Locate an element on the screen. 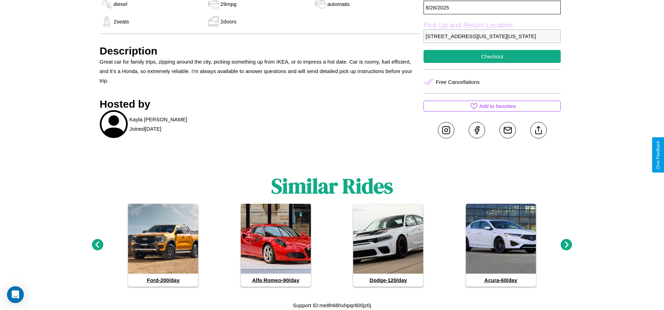 The image size is (664, 310). a: Ford-200/day is located at coordinates (163, 245).